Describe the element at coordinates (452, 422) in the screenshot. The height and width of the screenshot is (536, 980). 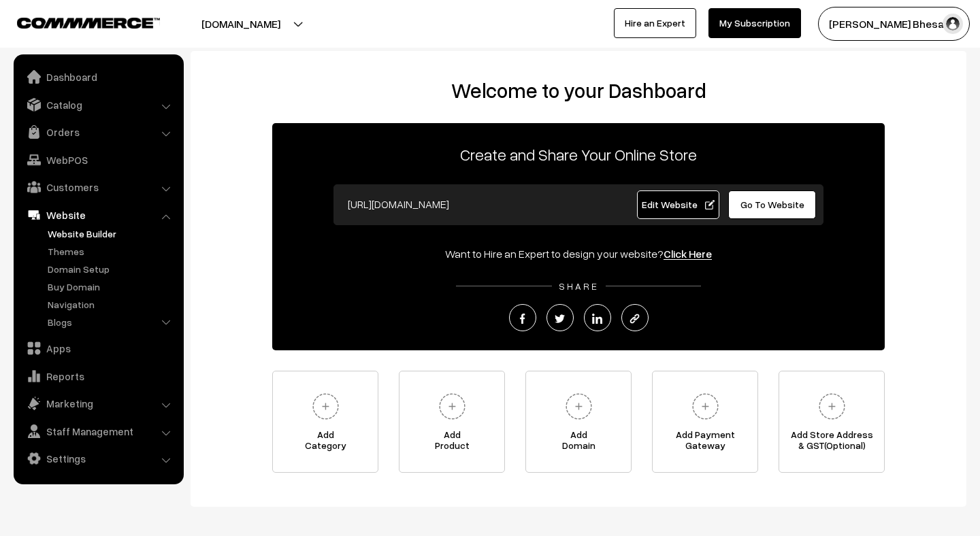
I see `a: AddProduct` at that location.